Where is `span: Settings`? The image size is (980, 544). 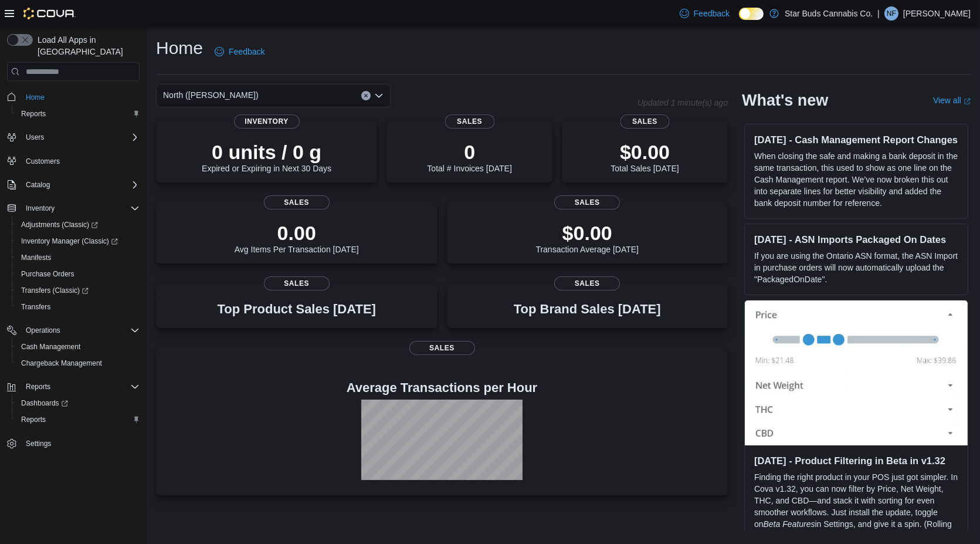
span: Settings is located at coordinates (80, 443).